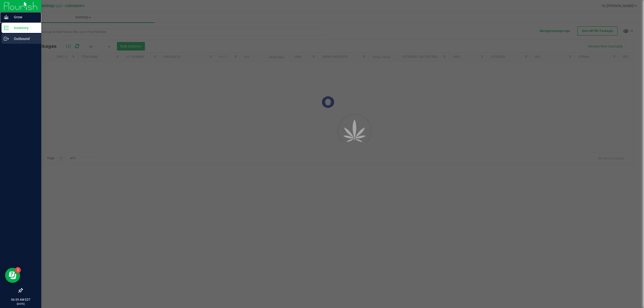 Image resolution: width=644 pixels, height=308 pixels. What do you see at coordinates (24, 39) in the screenshot?
I see `p: Outbound` at bounding box center [24, 39].